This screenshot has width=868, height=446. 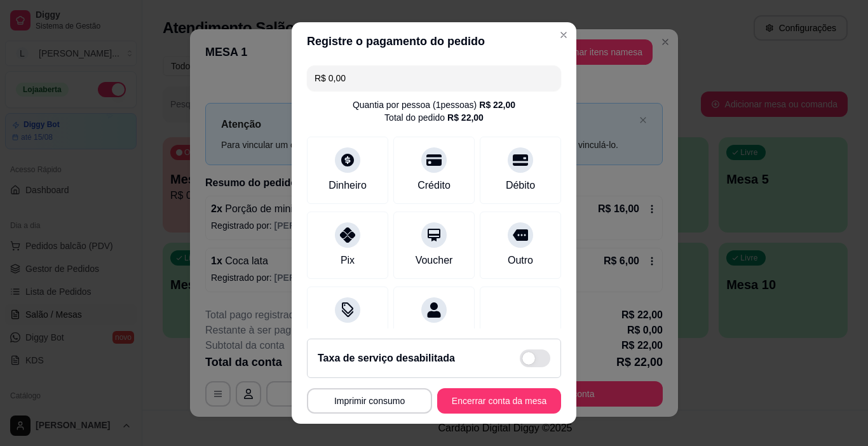 I want to click on input: Ex.: hambúrguer de cordeiro, so click(x=434, y=78).